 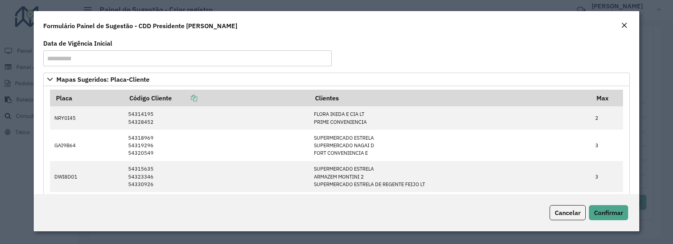 What do you see at coordinates (567, 213) in the screenshot?
I see `span: Cancelar` at bounding box center [567, 213].